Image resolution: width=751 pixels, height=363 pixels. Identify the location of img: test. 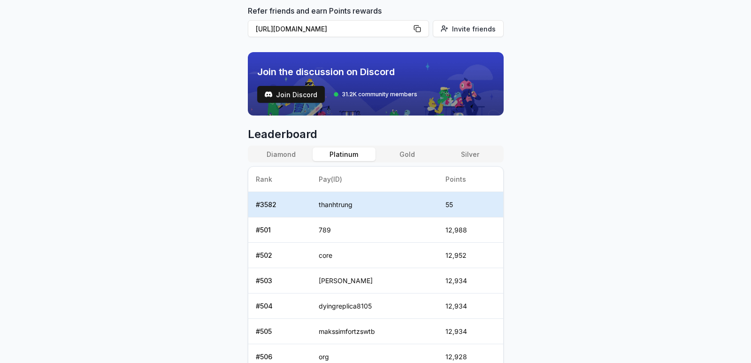
(269, 94).